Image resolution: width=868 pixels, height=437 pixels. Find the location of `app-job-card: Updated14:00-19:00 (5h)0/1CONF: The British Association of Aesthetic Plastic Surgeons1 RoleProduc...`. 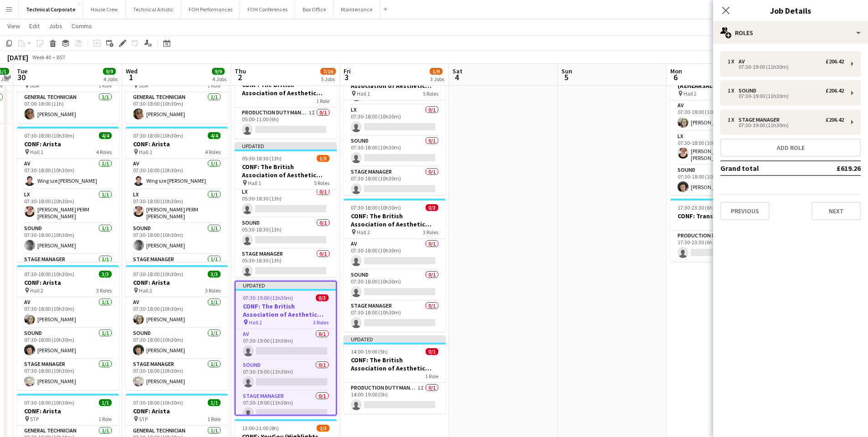

app-job-card: Updated14:00-19:00 (5h)0/1CONF: The British Association of Aesthetic Plastic Surgeons1 RoleProduc... is located at coordinates (394, 375).